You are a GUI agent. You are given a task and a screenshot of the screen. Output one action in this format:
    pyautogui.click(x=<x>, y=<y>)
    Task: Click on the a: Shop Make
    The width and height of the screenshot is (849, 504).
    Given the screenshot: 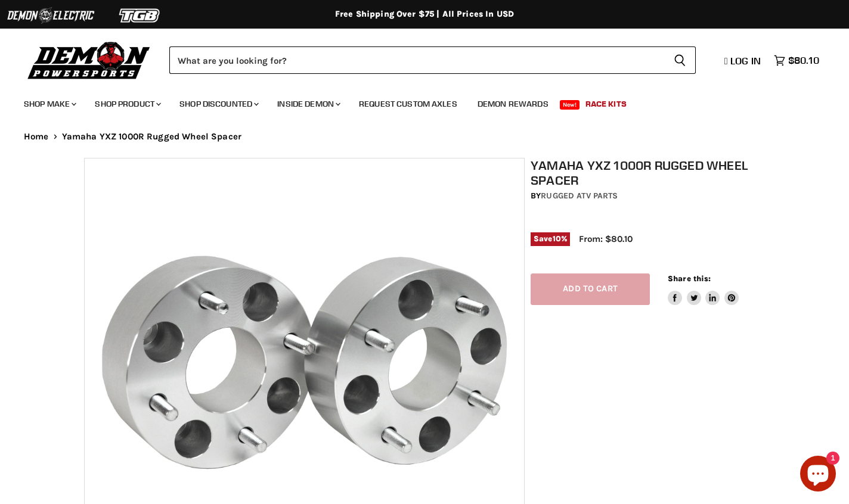 What is the action you would take?
    pyautogui.click(x=49, y=103)
    